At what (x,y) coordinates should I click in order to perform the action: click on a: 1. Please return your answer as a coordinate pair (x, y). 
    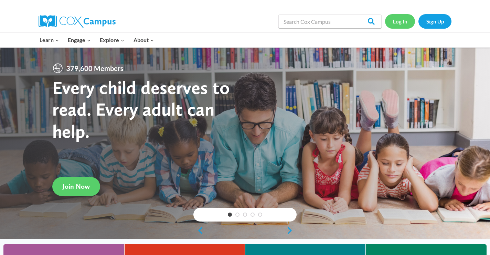
    Looking at the image, I should click on (230, 214).